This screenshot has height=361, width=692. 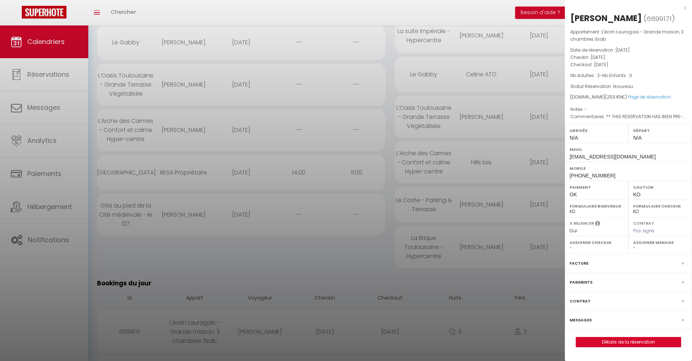 I want to click on button: Ouvrir le widget de chat LiveChat, so click(x=17, y=14).